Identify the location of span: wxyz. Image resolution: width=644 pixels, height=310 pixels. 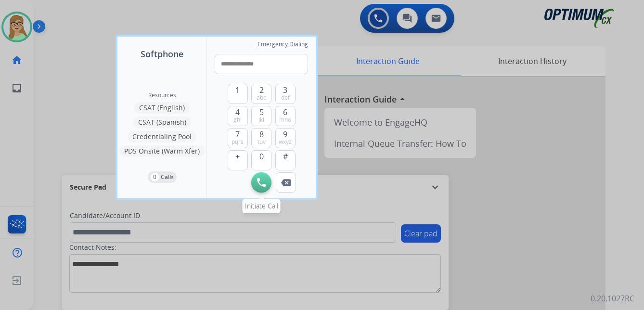
(285, 142).